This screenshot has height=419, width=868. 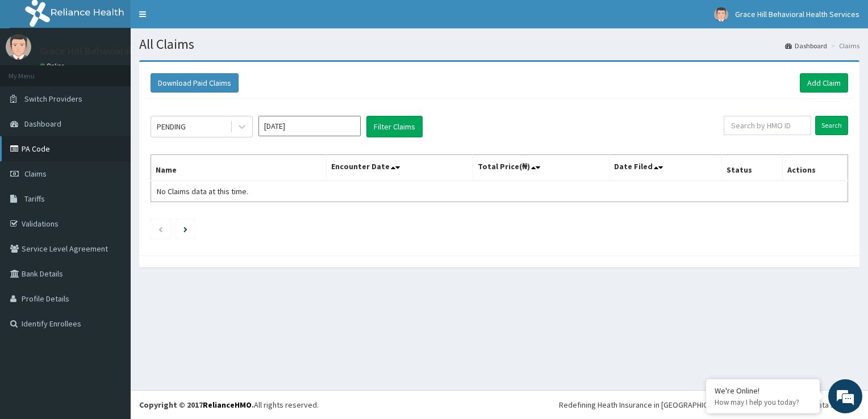 I want to click on div: Chat with us now, so click(x=125, y=71).